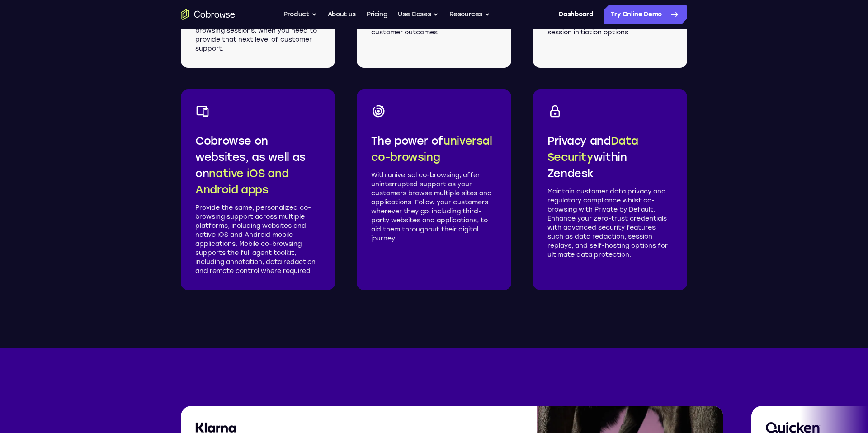 Image resolution: width=868 pixels, height=433 pixels. Describe the element at coordinates (242, 181) in the screenshot. I see `strong: native iOS and Android apps` at that location.